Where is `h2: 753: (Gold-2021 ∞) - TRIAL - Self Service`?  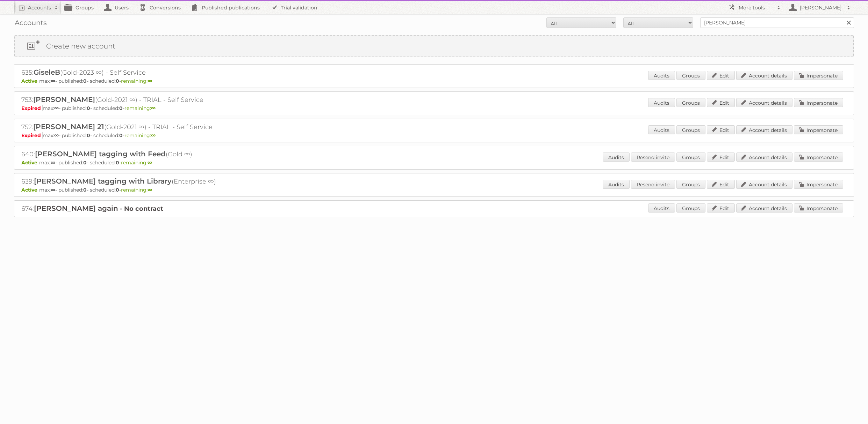
h2: 753: (Gold-2021 ∞) - TRIAL - Self Service is located at coordinates (143, 100).